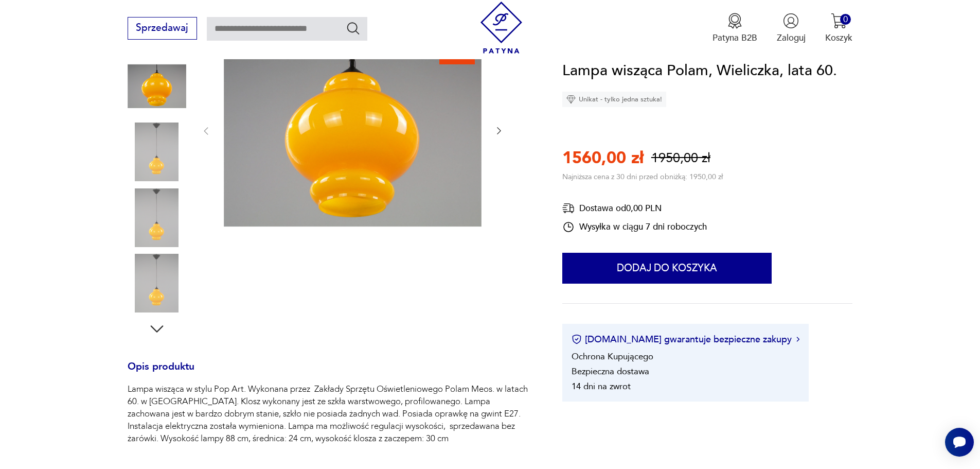 Image resolution: width=980 pixels, height=469 pixels. Describe the element at coordinates (735, 29) in the screenshot. I see `a: Ikona medaluPatyna B2B` at that location.